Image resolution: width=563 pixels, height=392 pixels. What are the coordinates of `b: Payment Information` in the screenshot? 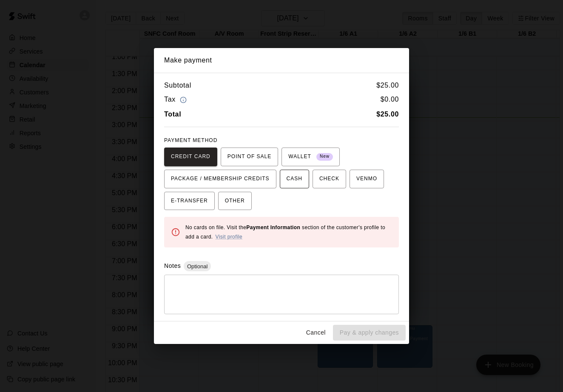 It's located at (273, 227).